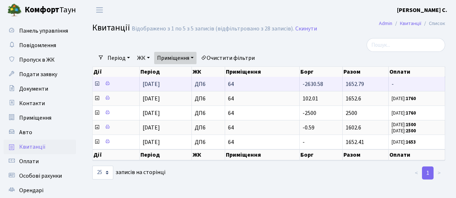  Describe the element at coordinates (42, 10) in the screenshot. I see `b: Комфорт` at that location.